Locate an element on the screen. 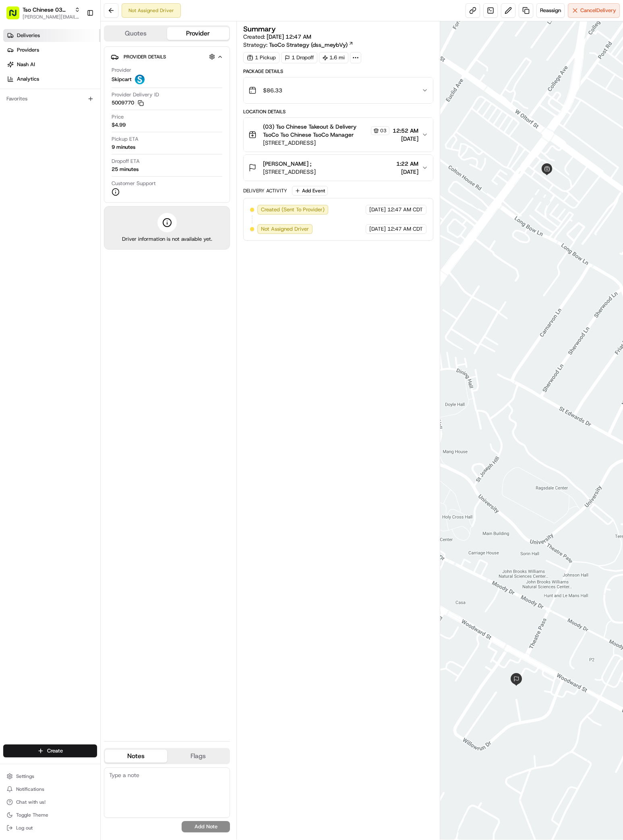 The height and width of the screenshot is (840, 623). span: $4.99 is located at coordinates (118, 125).